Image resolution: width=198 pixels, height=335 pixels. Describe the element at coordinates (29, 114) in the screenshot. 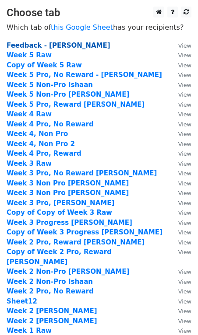

I see `strong: Week 4 Raw` at that location.